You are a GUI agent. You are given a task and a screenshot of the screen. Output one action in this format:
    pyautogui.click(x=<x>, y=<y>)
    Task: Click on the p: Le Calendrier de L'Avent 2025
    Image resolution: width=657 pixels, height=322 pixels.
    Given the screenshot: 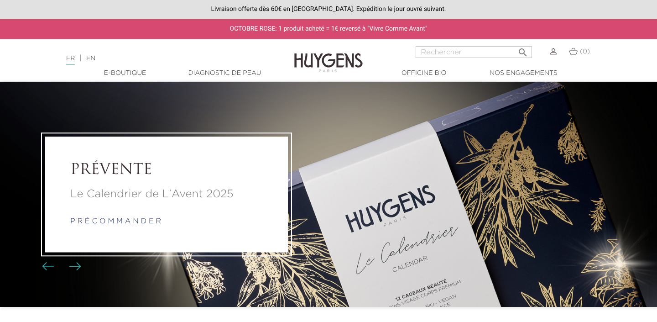 What is the action you would take?
    pyautogui.click(x=167, y=194)
    